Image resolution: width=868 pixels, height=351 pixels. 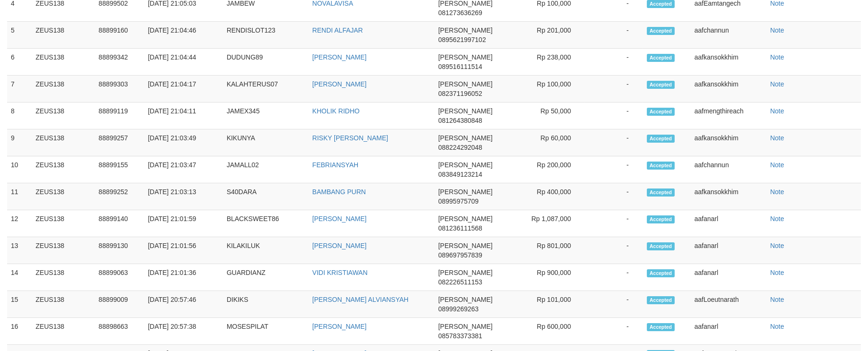 I want to click on td: 5, so click(x=19, y=35).